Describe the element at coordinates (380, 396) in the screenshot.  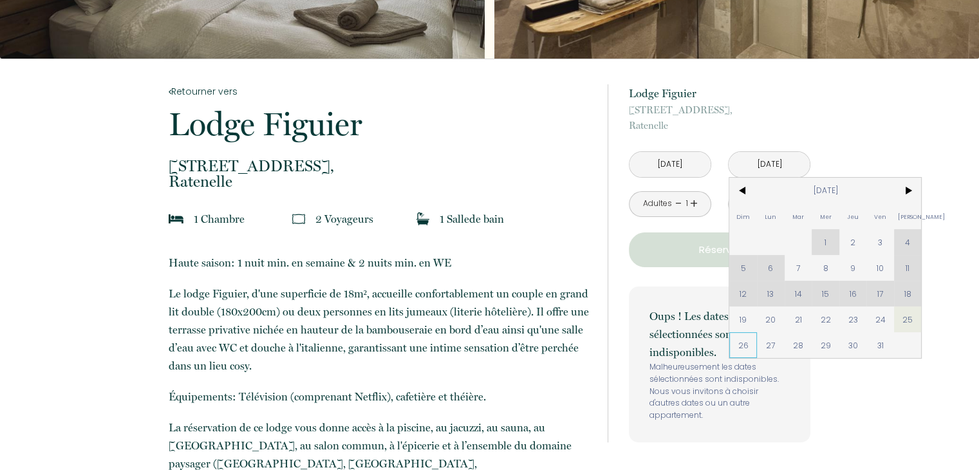
I see `p: Équipements: Télévision (comprenant Netflix), cafetière et théière.` at that location.